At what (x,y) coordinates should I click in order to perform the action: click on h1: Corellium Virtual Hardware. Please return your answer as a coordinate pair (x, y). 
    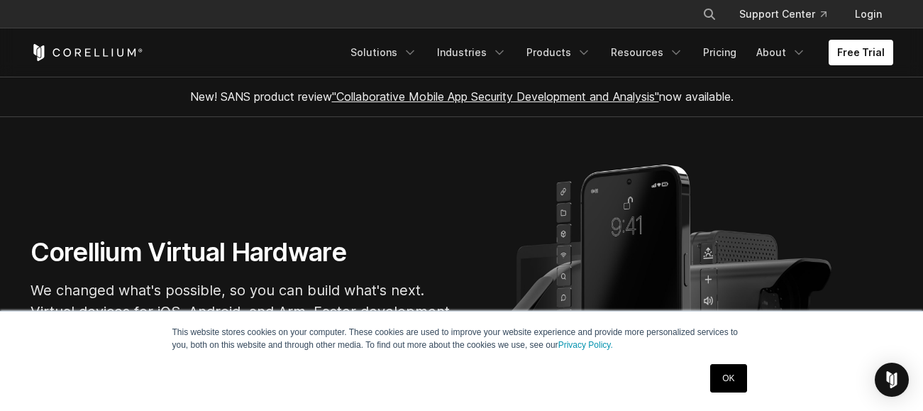
    Looking at the image, I should click on (243, 252).